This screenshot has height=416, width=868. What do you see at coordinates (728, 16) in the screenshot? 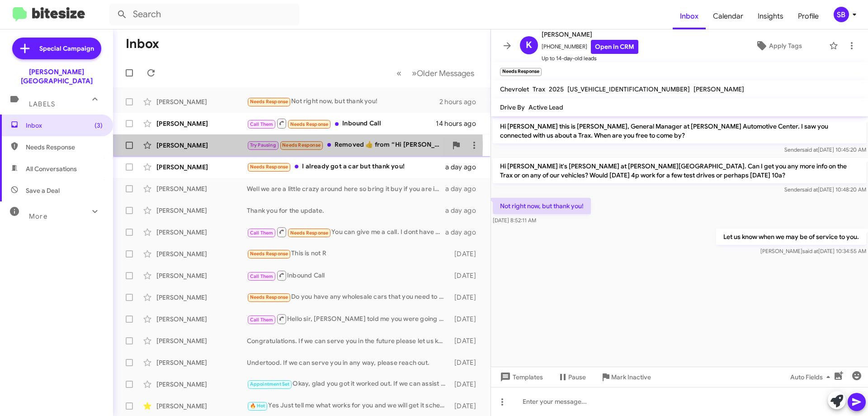
I see `a: Calendar` at bounding box center [728, 16].